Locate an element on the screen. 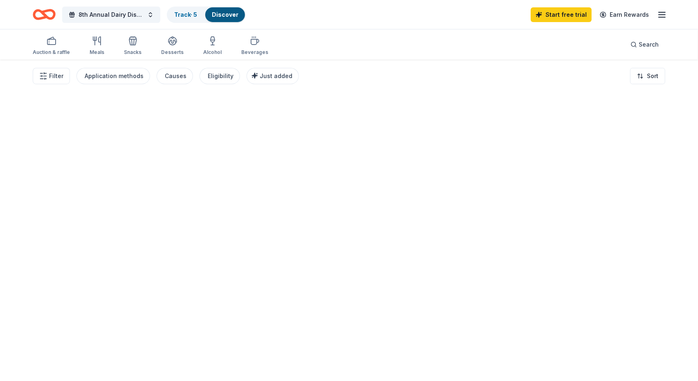 This screenshot has height=381, width=698. div: Beverages is located at coordinates (255, 52).